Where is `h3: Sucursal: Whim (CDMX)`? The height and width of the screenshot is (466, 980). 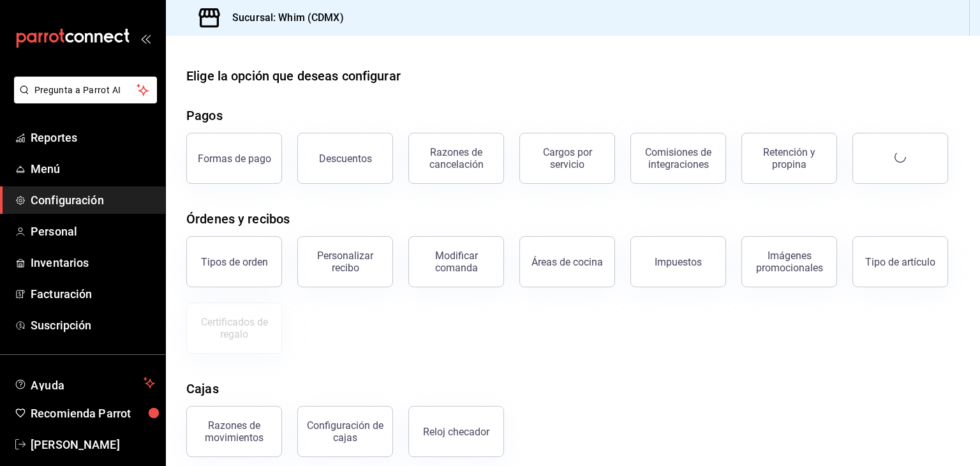 h3: Sucursal: Whim (CDMX) is located at coordinates (283, 18).